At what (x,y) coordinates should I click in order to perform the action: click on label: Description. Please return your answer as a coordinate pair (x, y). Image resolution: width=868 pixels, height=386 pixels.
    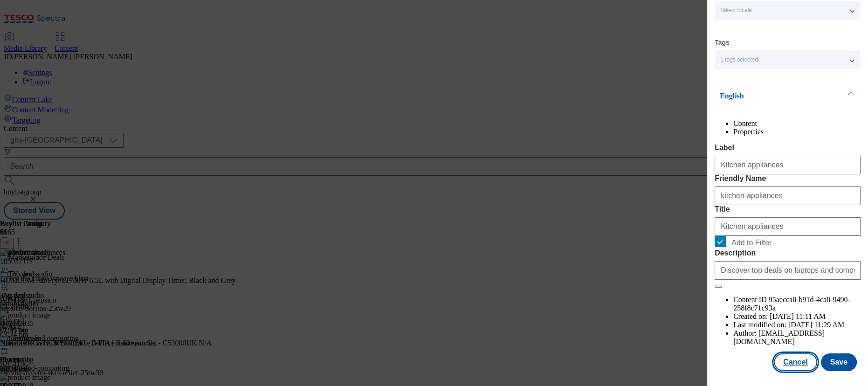
    Looking at the image, I should click on (787, 253).